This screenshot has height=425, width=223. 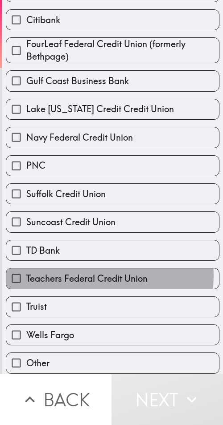 I want to click on span: Teachers Federal Credit Union, so click(x=87, y=279).